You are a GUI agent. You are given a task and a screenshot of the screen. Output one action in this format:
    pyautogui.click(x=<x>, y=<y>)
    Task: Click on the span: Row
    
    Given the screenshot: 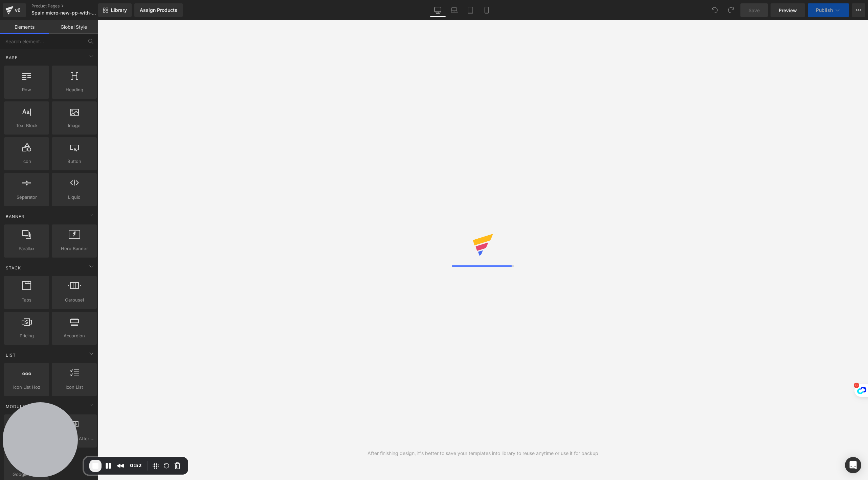 What is the action you would take?
    pyautogui.click(x=26, y=89)
    